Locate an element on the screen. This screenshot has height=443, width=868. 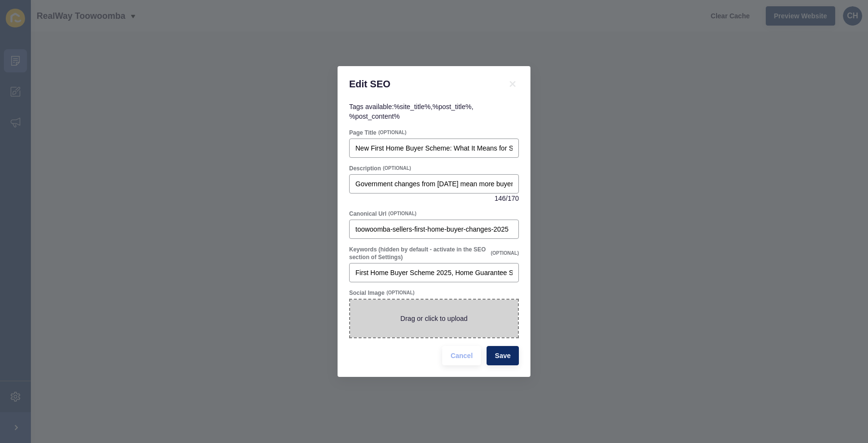
label: Canonical Url is located at coordinates (368, 213).